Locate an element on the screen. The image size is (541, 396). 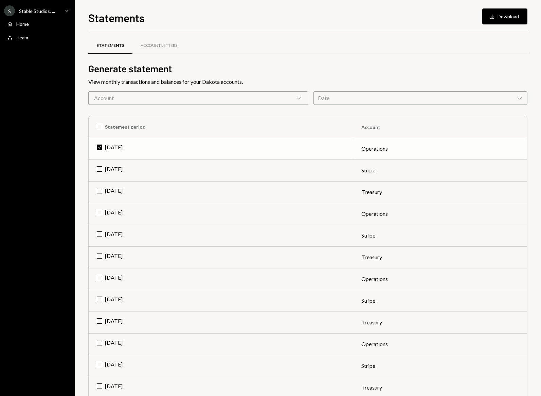
div: Statements is located at coordinates (110, 45).